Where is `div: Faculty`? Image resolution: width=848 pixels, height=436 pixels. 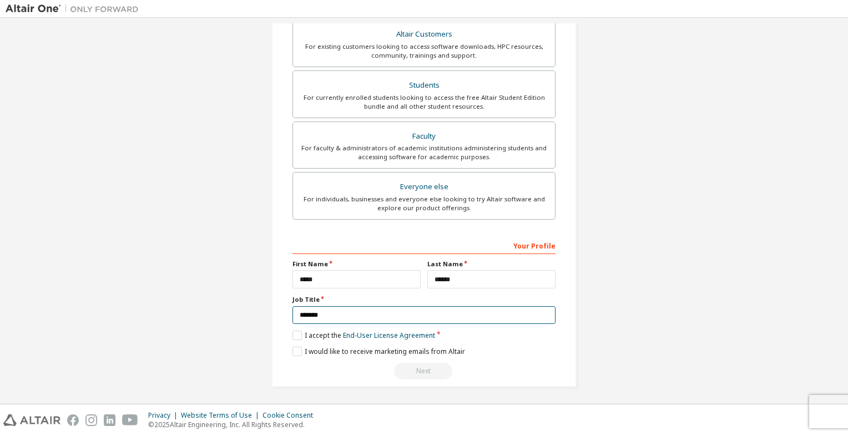
div: Faculty is located at coordinates (424, 136).